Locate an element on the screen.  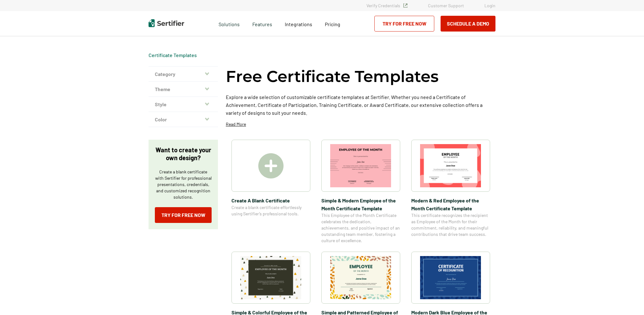
span: Certificate Templates is located at coordinates (173, 55).